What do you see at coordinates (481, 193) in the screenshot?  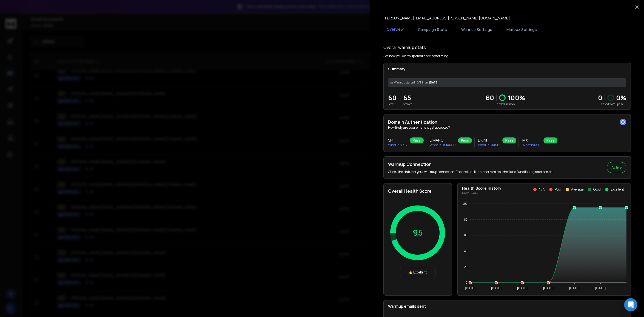 I see `p: Past 1 week` at bounding box center [481, 193].